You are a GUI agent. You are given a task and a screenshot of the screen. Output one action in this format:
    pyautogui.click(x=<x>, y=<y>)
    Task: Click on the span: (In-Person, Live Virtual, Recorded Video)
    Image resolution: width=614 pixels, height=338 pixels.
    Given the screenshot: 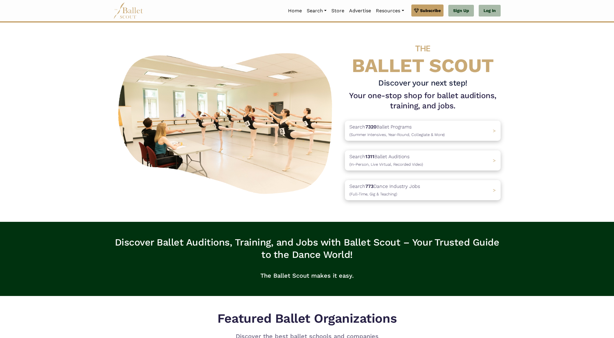 What is the action you would take?
    pyautogui.click(x=386, y=164)
    